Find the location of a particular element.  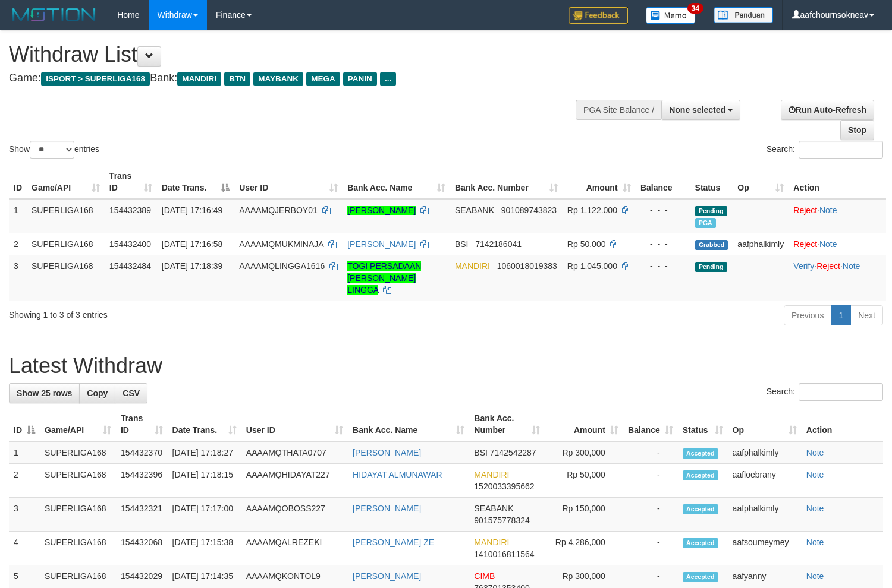

td: 154432370 is located at coordinates (142, 453).